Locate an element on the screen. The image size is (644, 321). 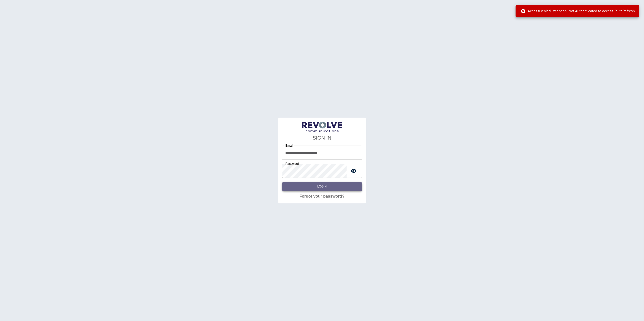
a: Forgot your password? is located at coordinates (322, 196).